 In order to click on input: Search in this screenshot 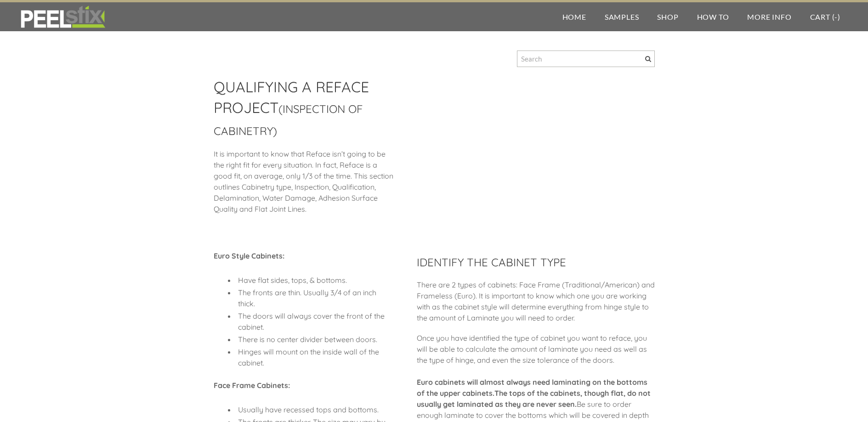, I will do `click(586, 59)`.